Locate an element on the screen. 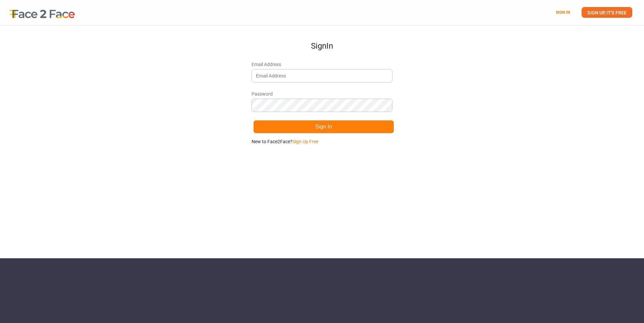 This screenshot has width=644, height=323. input: Password is located at coordinates (322, 105).